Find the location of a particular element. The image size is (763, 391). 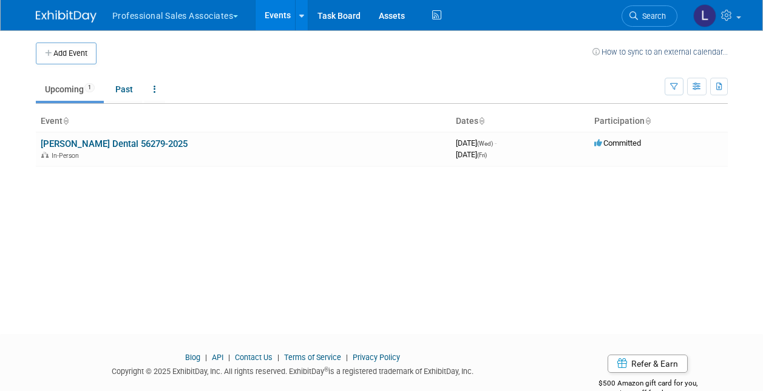

span: Committed is located at coordinates (617, 143).